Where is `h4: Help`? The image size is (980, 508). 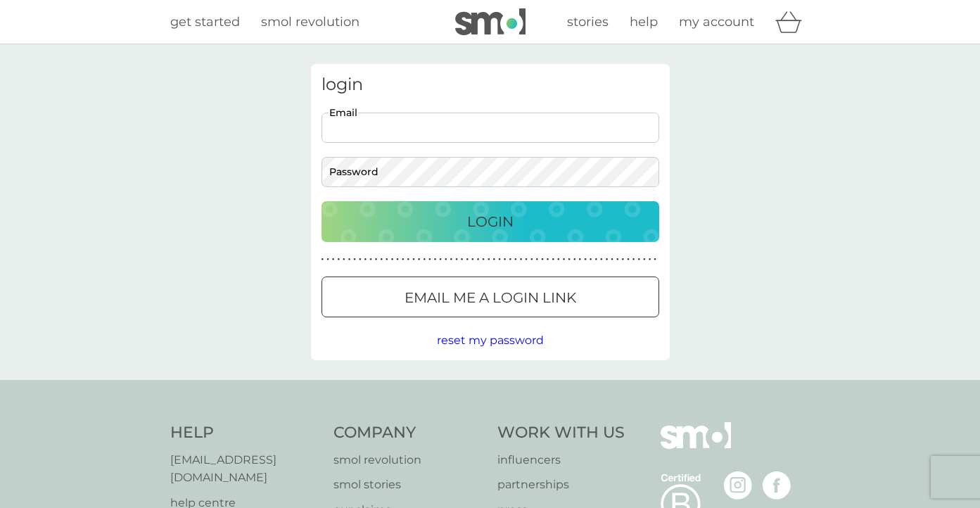 h4: Help is located at coordinates (245, 432).